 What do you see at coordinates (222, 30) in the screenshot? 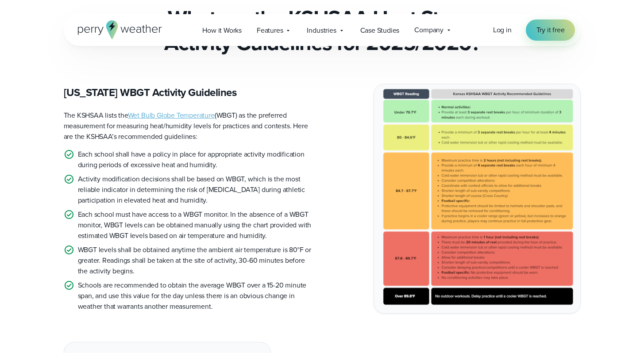
I see `a: How it Works` at bounding box center [222, 30].